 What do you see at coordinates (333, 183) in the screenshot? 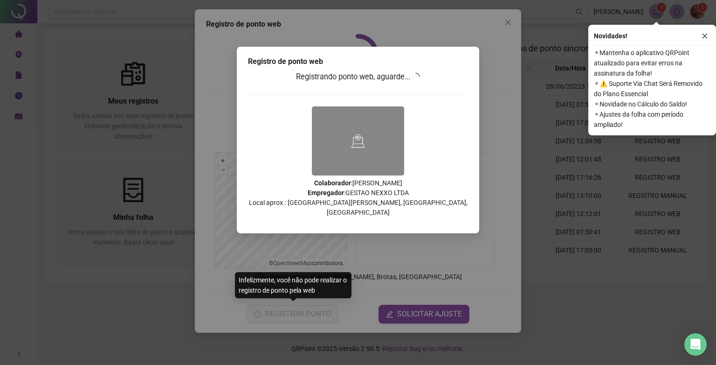
I see `strong: Colaborador` at bounding box center [333, 183].